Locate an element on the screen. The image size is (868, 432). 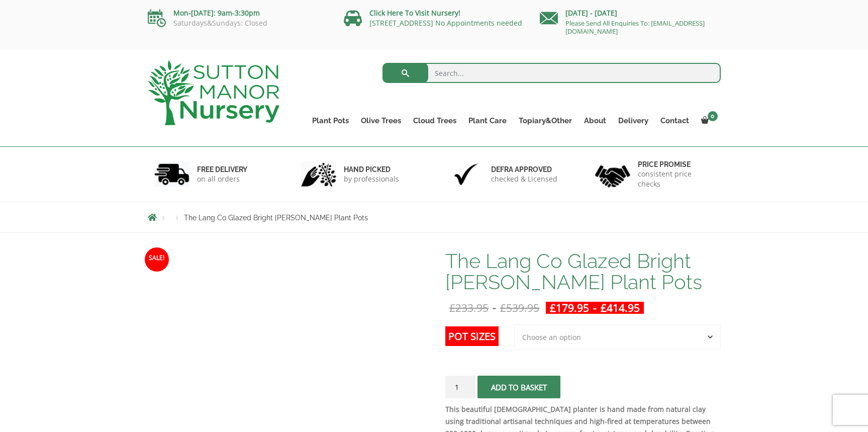
bdi: 539.95 is located at coordinates (520, 308).